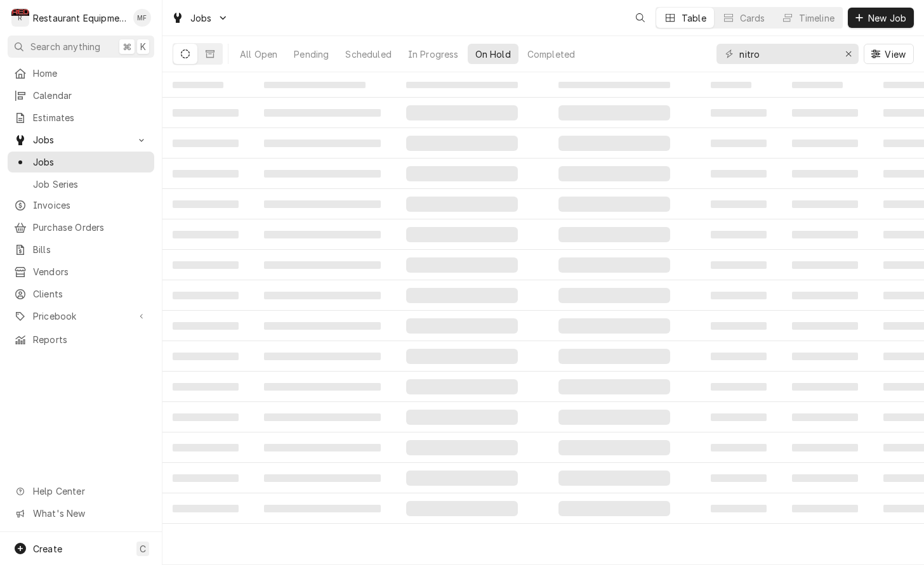 The width and height of the screenshot is (924, 565). Describe the element at coordinates (20, 17) in the screenshot. I see `div: R` at that location.